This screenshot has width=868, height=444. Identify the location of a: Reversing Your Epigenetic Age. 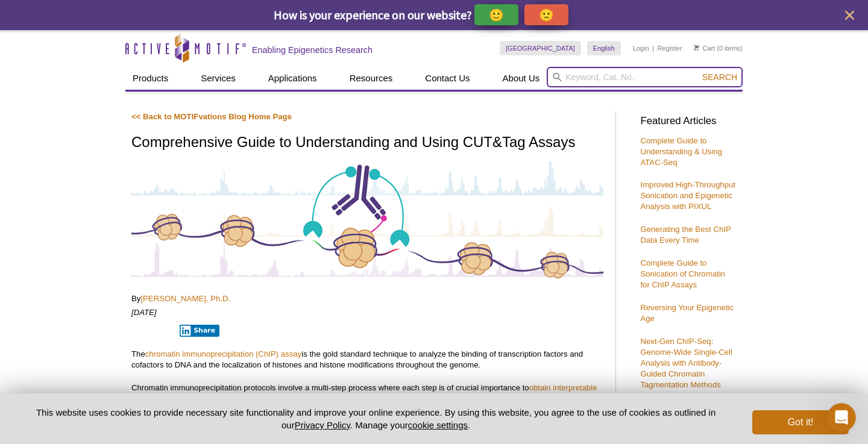
(687, 313).